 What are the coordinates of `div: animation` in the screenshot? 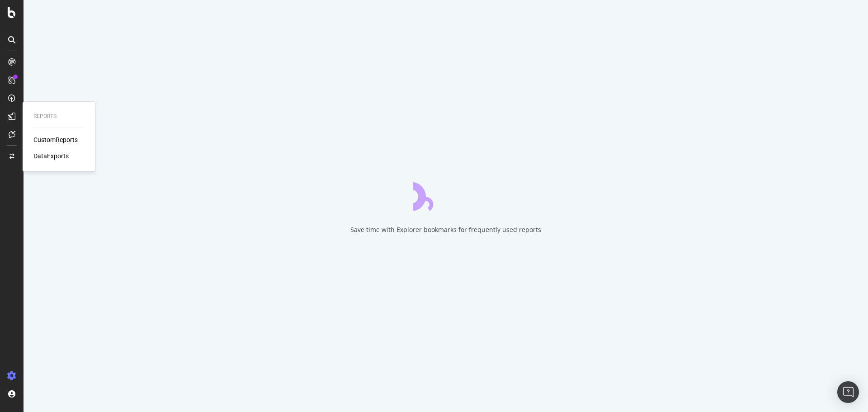 It's located at (446, 194).